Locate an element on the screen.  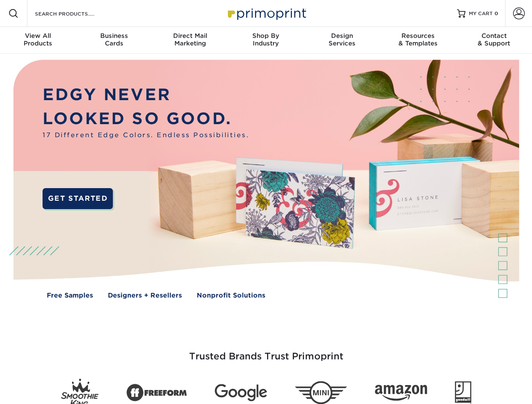
a: Nonprofit Solutions is located at coordinates (231, 295).